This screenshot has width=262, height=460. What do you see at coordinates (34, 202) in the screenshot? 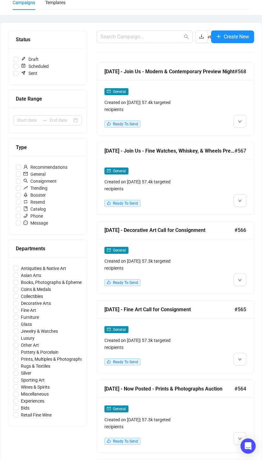
I see `span: Resend` at bounding box center [34, 202].